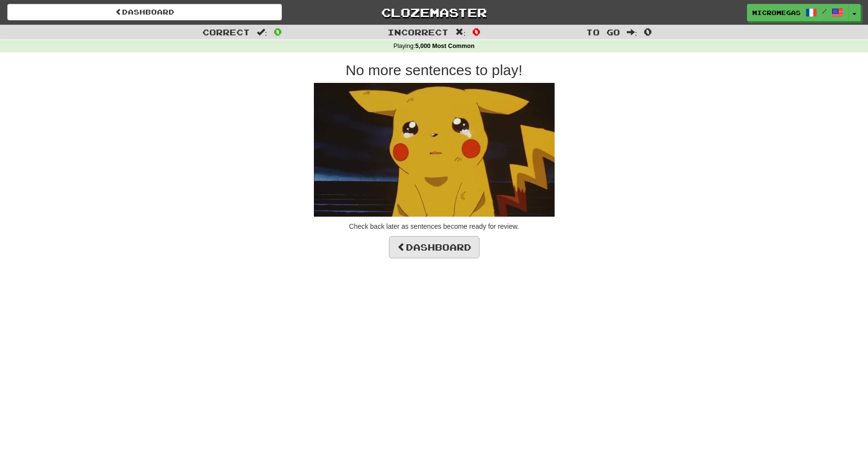  Describe the element at coordinates (226, 32) in the screenshot. I see `span: Correct` at that location.